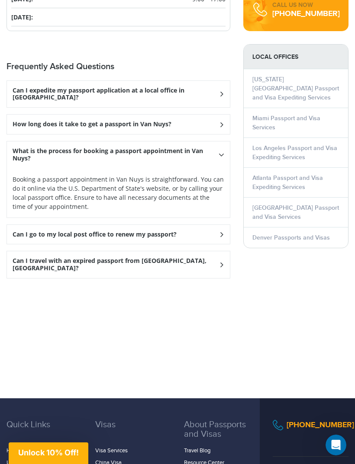 This screenshot has width=355, height=464. What do you see at coordinates (44, 431) in the screenshot?
I see `h3: Quick Links` at bounding box center [44, 431].